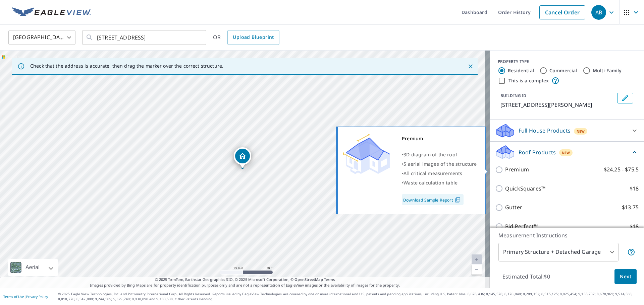  What do you see at coordinates (471, 66) in the screenshot?
I see `button: Close` at bounding box center [471, 66].